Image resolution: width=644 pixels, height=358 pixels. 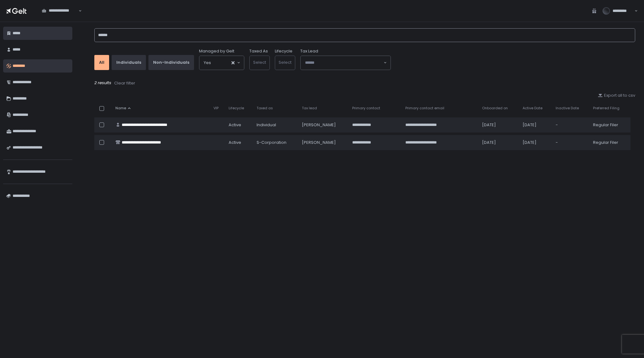 What do you see at coordinates (495, 108) in the screenshot?
I see `span: Onboarded on` at bounding box center [495, 108].